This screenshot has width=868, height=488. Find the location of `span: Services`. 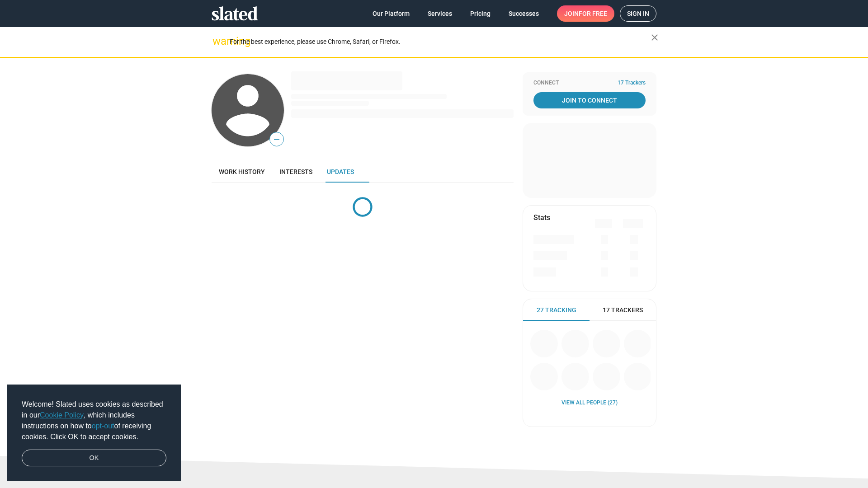

span: Services is located at coordinates (440, 14).